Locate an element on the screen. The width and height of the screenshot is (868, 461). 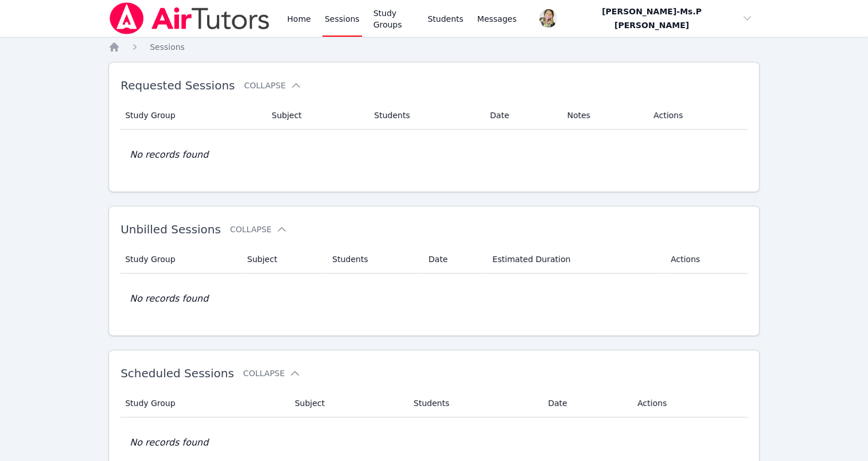
th: Notes is located at coordinates (603, 115).